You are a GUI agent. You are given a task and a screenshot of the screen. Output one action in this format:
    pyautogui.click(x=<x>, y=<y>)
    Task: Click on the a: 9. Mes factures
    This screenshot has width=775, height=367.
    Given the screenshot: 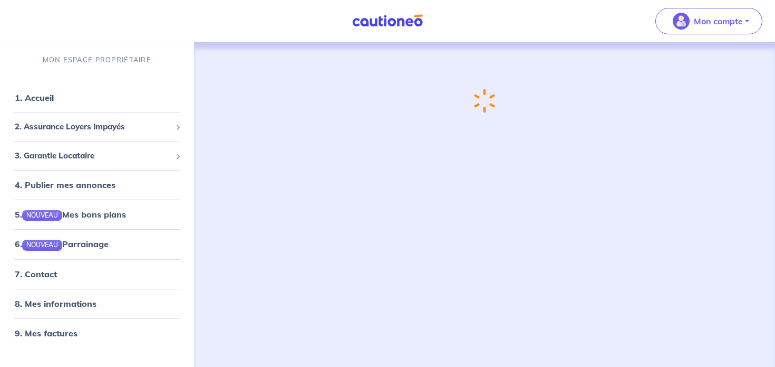 What is the action you would take?
    pyautogui.click(x=46, y=333)
    